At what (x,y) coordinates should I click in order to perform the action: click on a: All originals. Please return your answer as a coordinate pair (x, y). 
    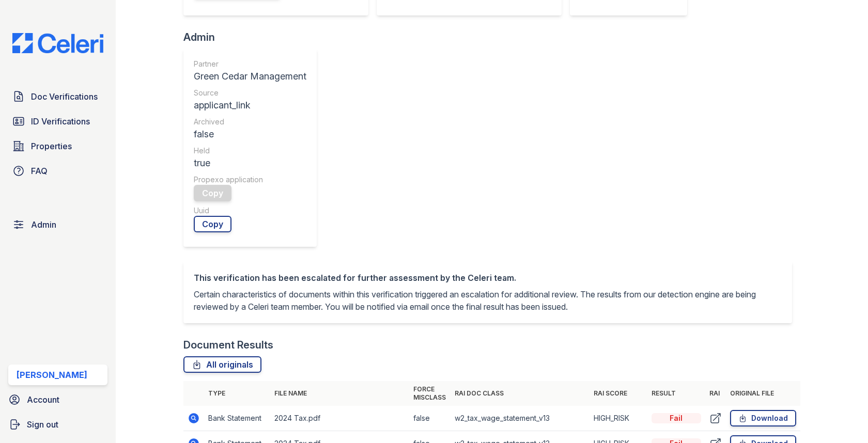
    Looking at the image, I should click on (222, 364).